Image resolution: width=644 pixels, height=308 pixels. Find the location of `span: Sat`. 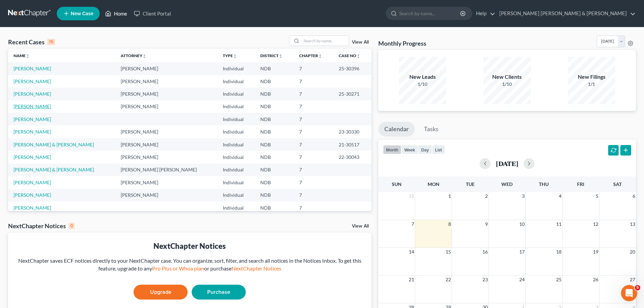

span: Sat is located at coordinates (617, 184).